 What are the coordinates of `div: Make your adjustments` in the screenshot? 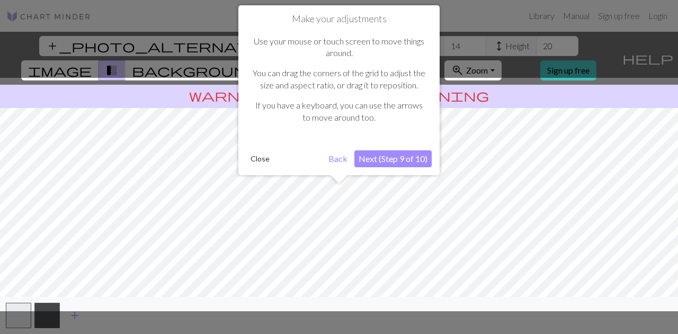 It's located at (339, 90).